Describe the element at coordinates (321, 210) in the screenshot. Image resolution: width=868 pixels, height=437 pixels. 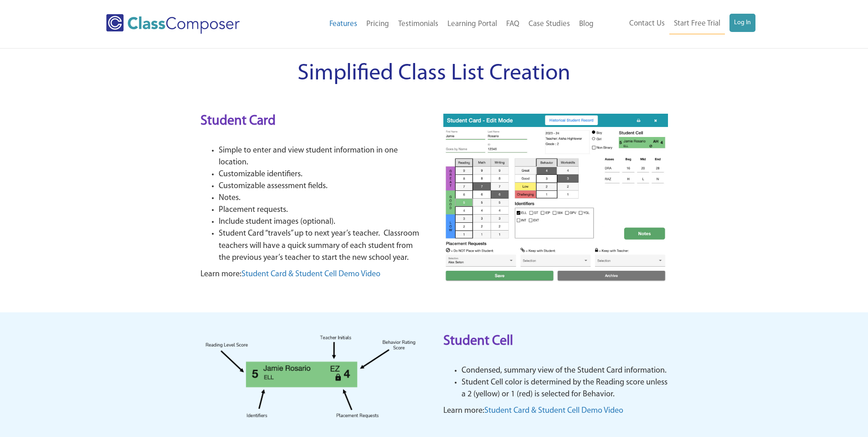
I see `li: Placement requests.` at that location.